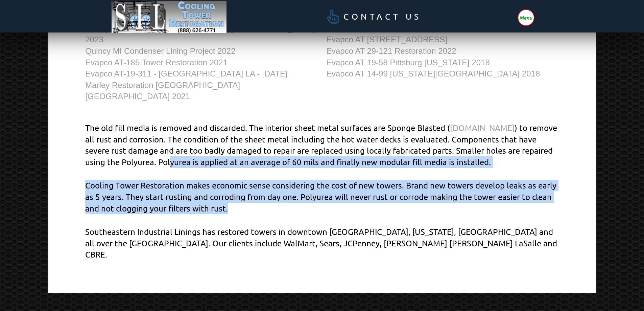 This screenshot has height=311, width=644. I want to click on div: Toggle Off Canvas Content, so click(527, 17).